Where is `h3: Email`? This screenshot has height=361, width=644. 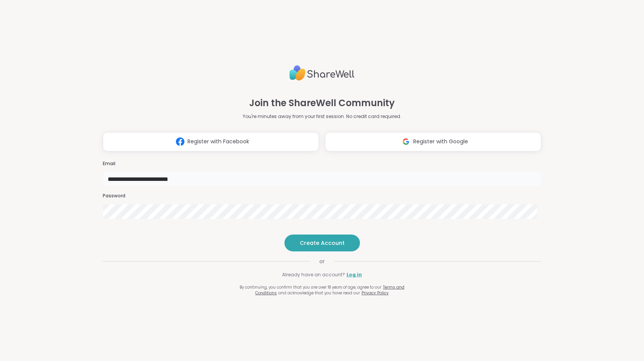
h3: Email is located at coordinates (322, 163).